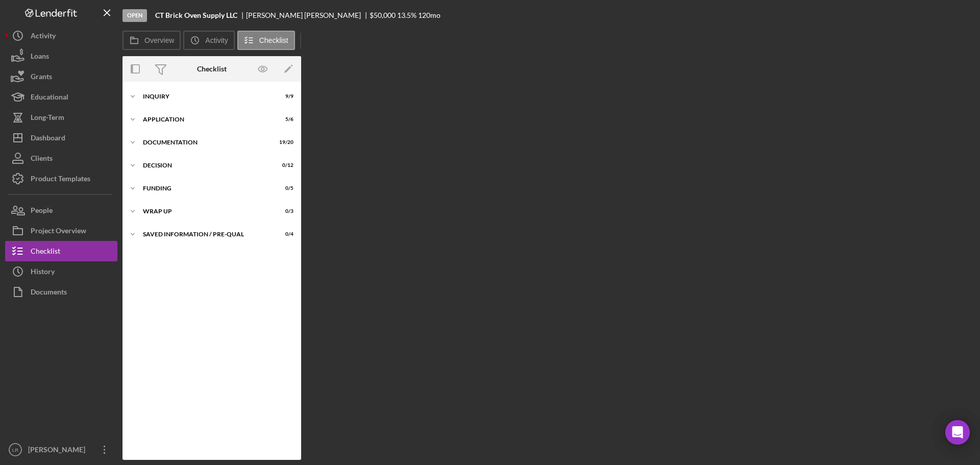  Describe the element at coordinates (61, 117) in the screenshot. I see `a: Long-Term` at that location.